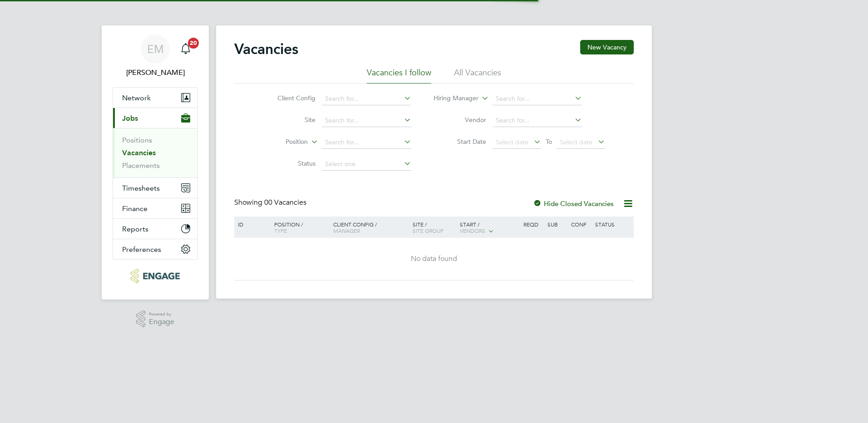  Describe the element at coordinates (271, 202) in the screenshot. I see `div: Showing` at that location.